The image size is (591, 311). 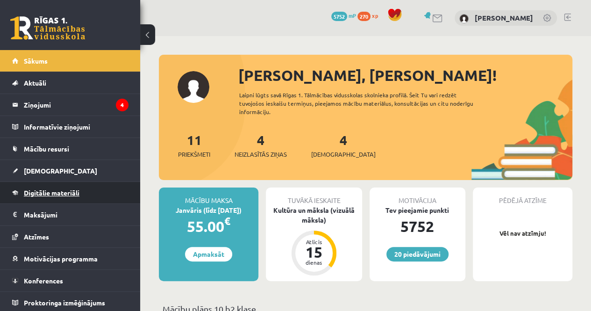 What do you see at coordinates (70, 280) in the screenshot?
I see `a: Konferences` at bounding box center [70, 280].